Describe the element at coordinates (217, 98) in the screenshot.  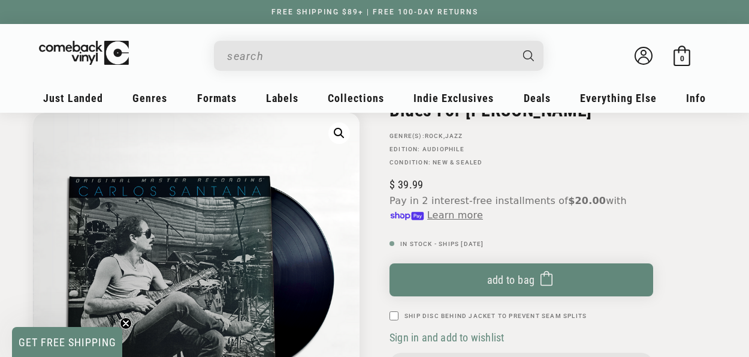
I see `span: Formats` at that location.